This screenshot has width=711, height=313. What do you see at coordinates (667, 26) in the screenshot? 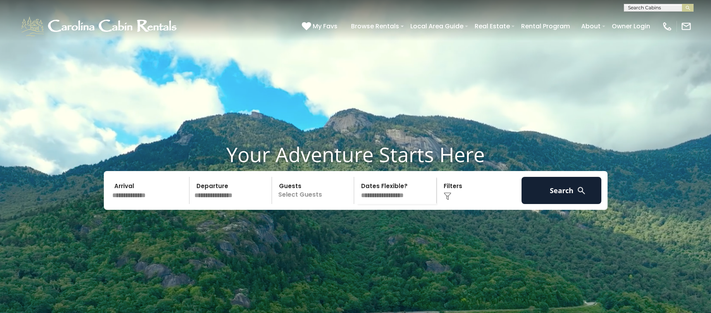
I see `img: phone-regular-white.png` at bounding box center [667, 26].